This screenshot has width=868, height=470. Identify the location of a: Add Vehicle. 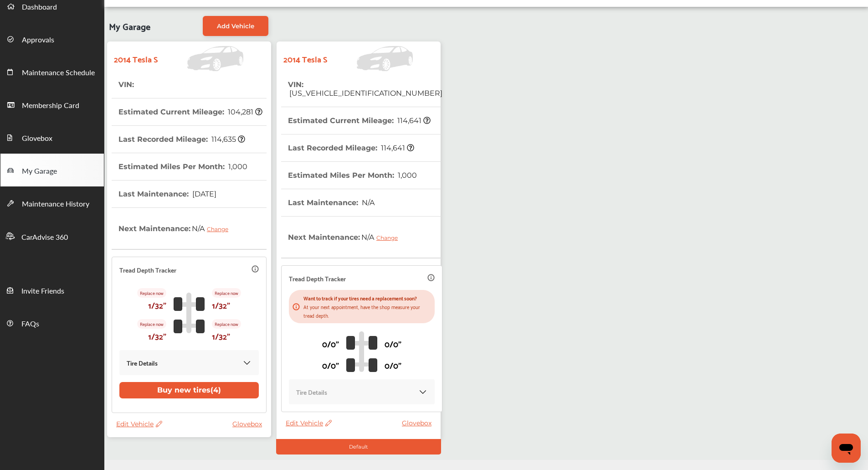
(235, 26).